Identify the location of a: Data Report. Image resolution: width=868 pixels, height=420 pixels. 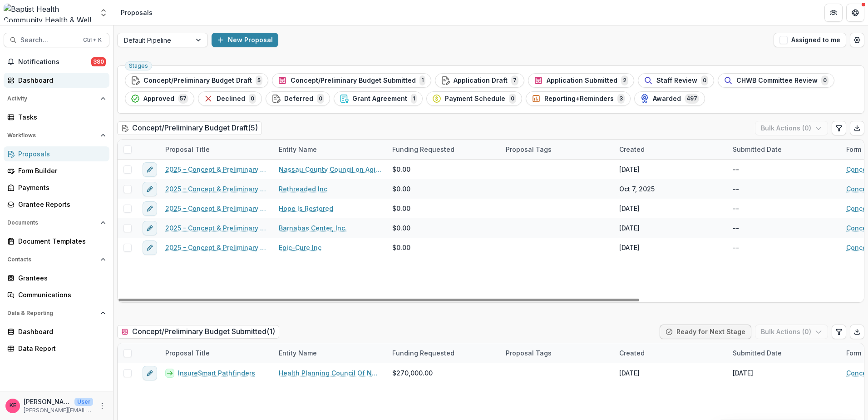
(57, 348).